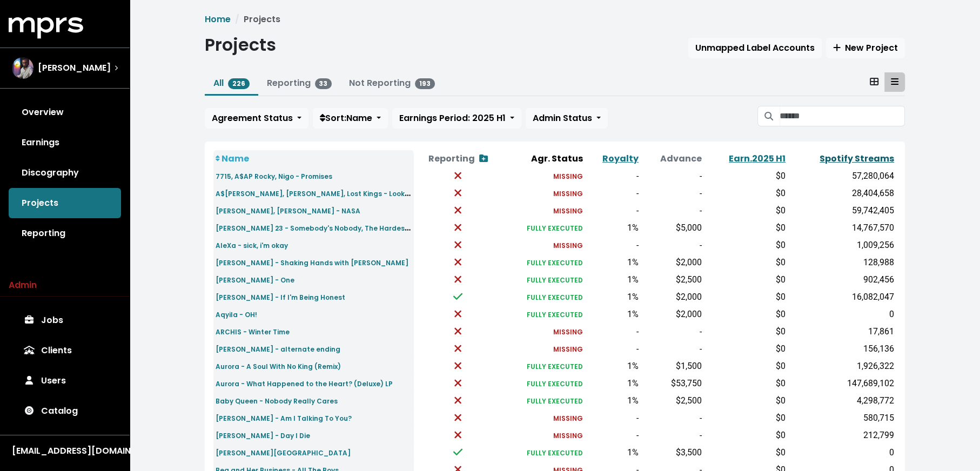 The image size is (980, 471). Describe the element at coordinates (46, 27) in the screenshot. I see `a: mprs logo` at that location.